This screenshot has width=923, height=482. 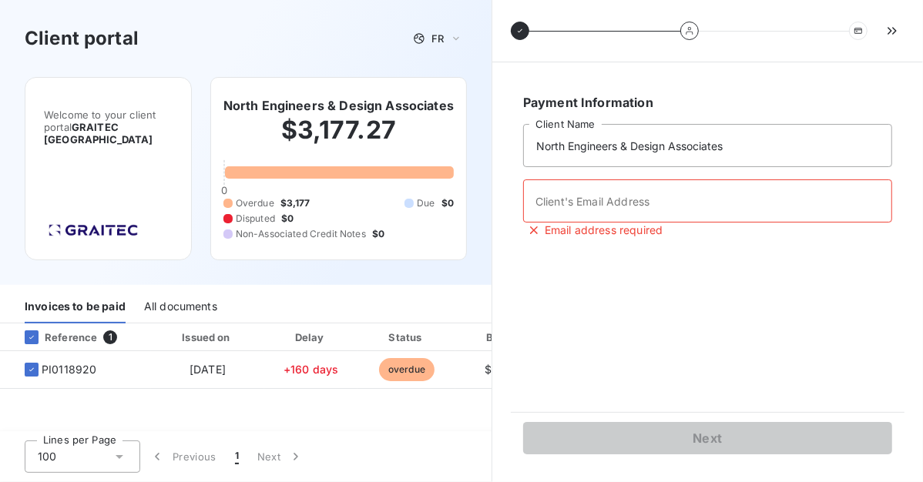 I want to click on div: Invoices to be paid, so click(x=75, y=307).